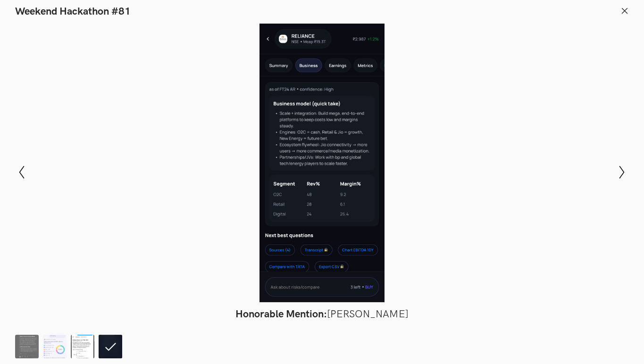  I want to click on strong: Honorable Mention:, so click(281, 314).